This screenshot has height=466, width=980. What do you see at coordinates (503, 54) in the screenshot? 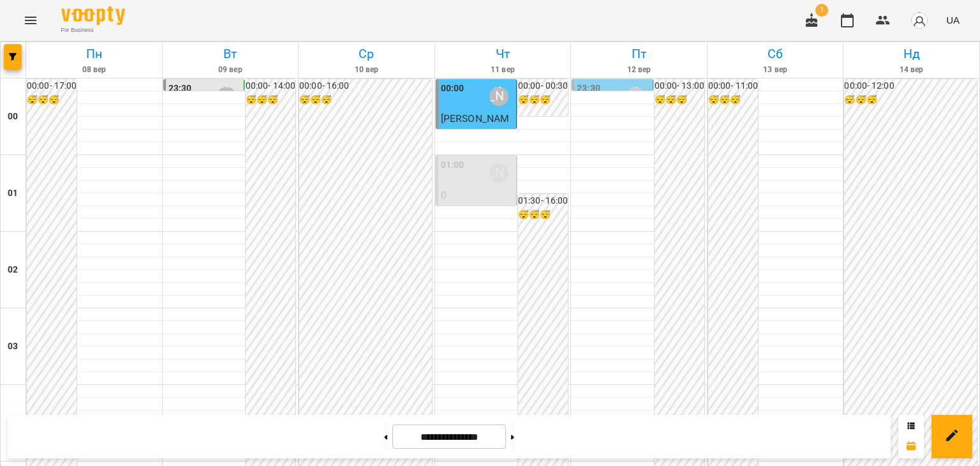
I see `h6: Чт` at bounding box center [503, 54].